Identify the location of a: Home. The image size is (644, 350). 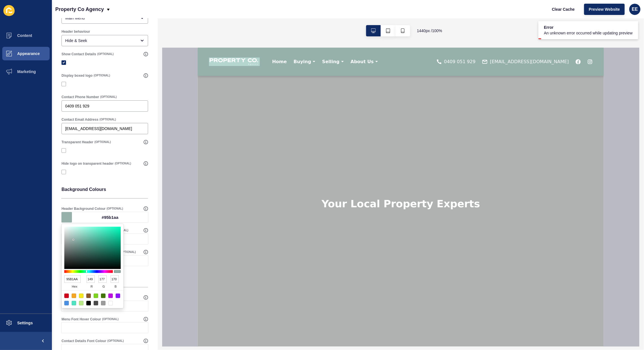
(82, 14).